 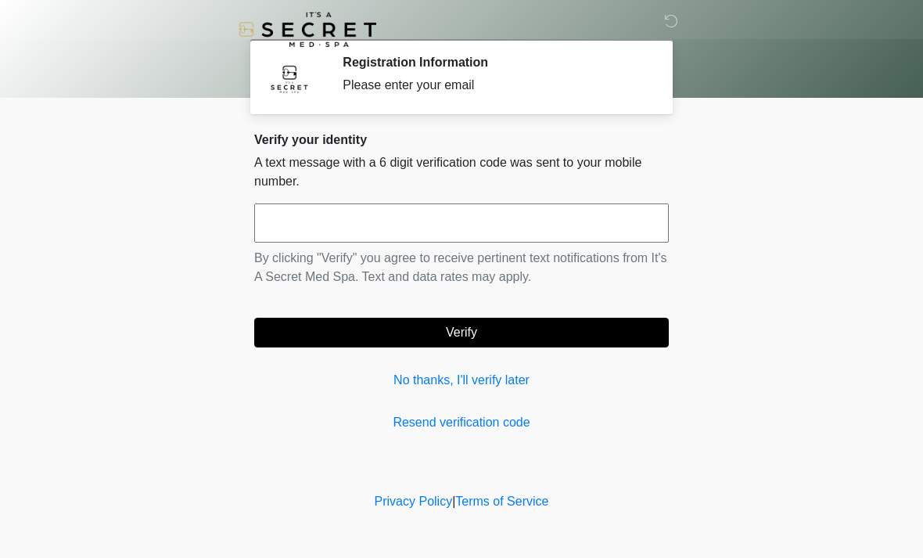 What do you see at coordinates (462, 172) in the screenshot?
I see `p: A text message with a 6 digit verification code was sent to your mobile number.` at bounding box center [462, 172].